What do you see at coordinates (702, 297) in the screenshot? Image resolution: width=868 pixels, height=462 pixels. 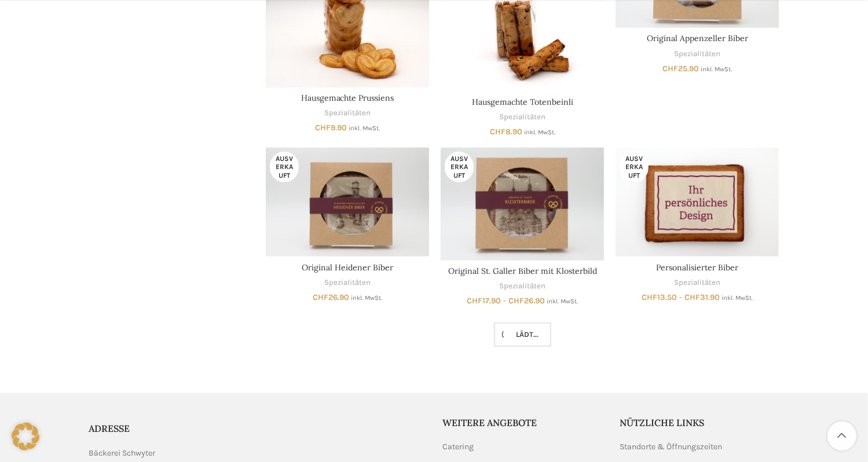 I see `bdi: 31.90` at bounding box center [702, 297].